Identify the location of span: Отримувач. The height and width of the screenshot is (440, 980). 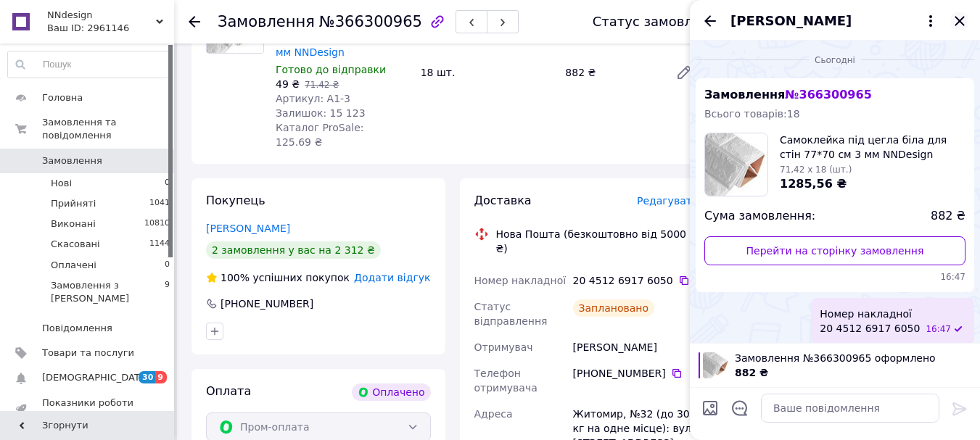
(503, 347).